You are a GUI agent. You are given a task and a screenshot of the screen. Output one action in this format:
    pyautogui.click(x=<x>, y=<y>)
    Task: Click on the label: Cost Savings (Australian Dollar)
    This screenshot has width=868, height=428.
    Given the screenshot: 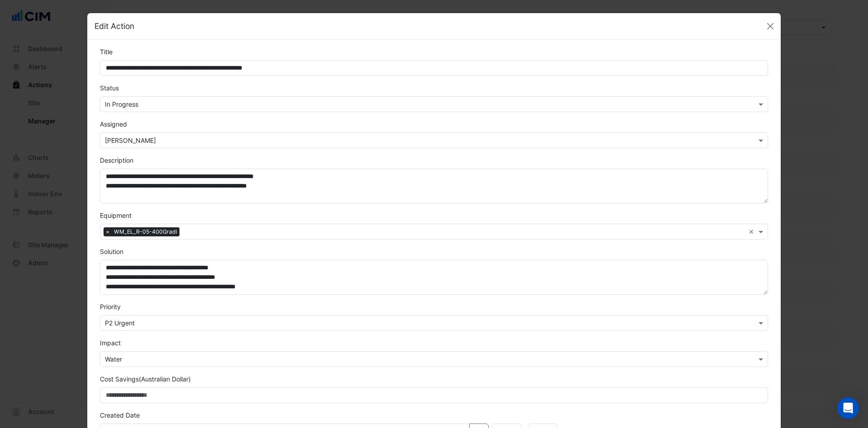 What is the action you would take?
    pyautogui.click(x=145, y=379)
    